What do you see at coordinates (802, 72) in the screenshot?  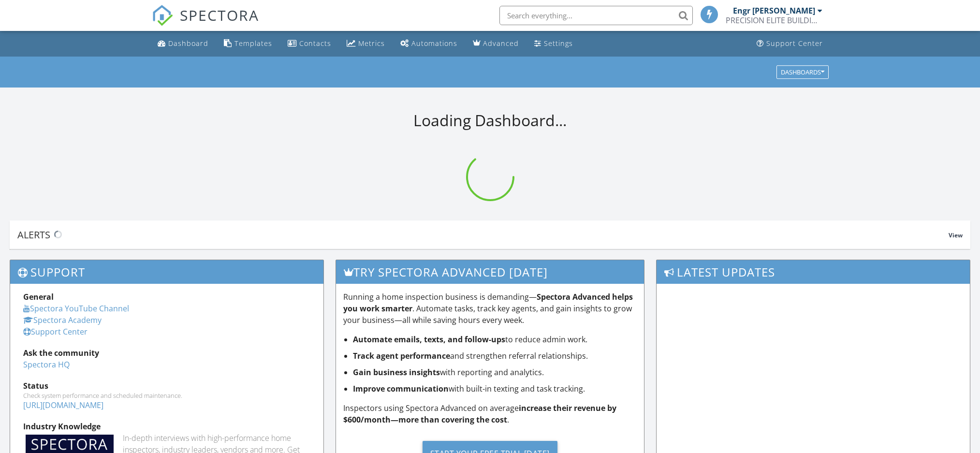 I see `button: Dashboards` at bounding box center [802, 72].